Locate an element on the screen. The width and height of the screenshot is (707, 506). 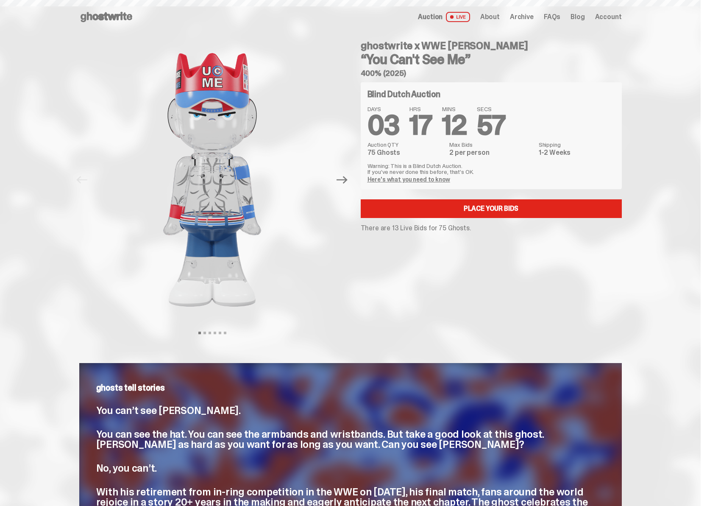
span: About is located at coordinates (490, 17).